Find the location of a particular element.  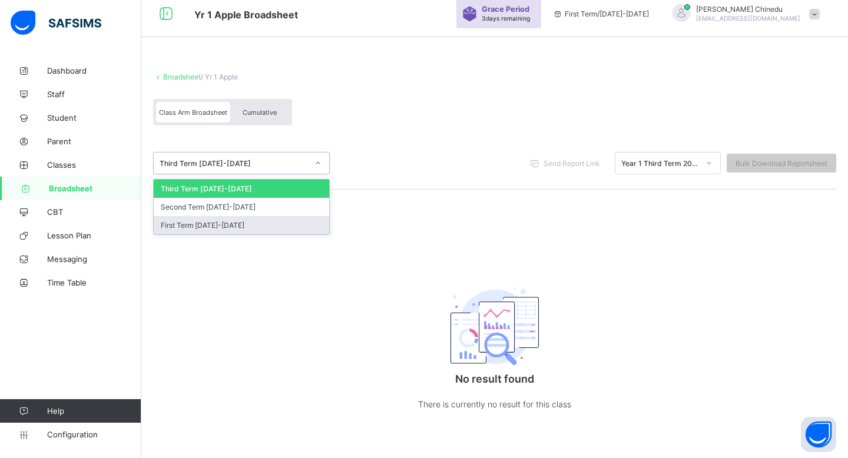

button: Open asap is located at coordinates (818, 434).